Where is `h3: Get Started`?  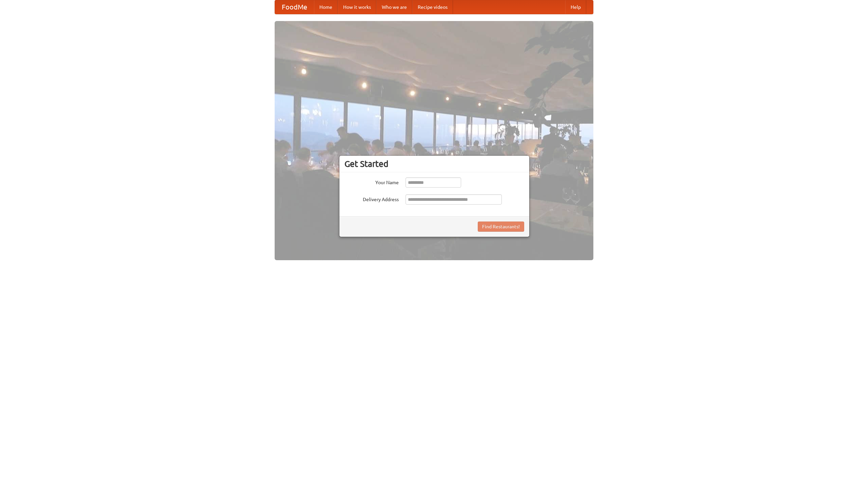
h3: Get Started is located at coordinates (434, 164).